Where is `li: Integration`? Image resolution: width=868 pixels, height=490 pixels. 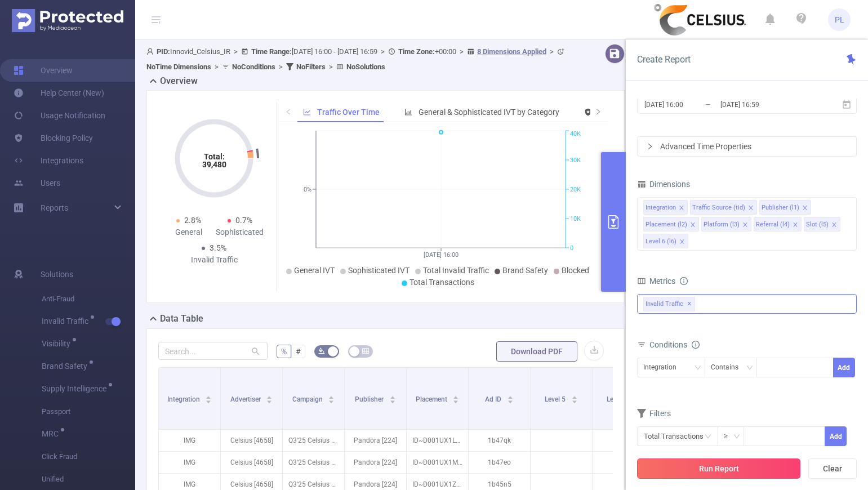 li: Integration is located at coordinates (665, 207).